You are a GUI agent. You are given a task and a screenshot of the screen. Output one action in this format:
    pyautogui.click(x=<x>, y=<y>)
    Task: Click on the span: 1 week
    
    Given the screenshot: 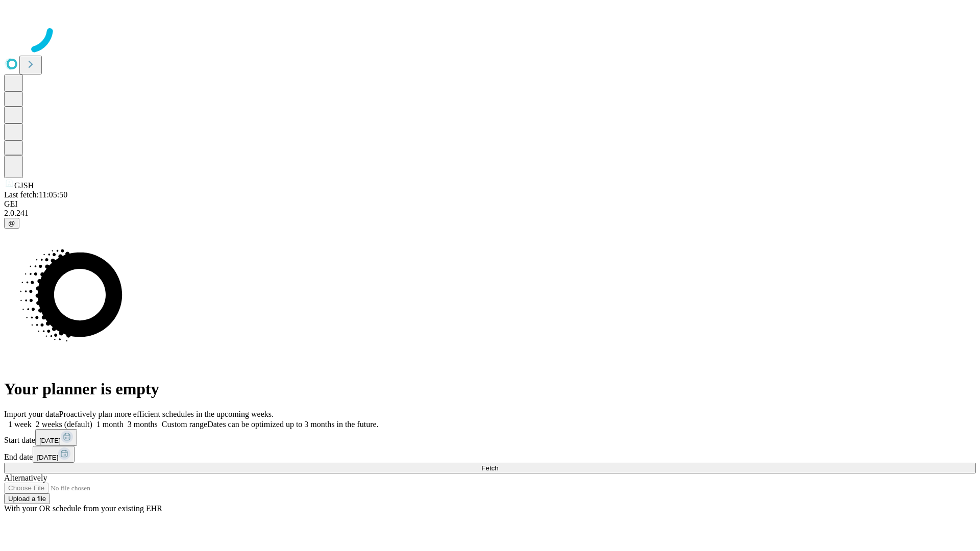 What is the action you would take?
    pyautogui.click(x=20, y=424)
    